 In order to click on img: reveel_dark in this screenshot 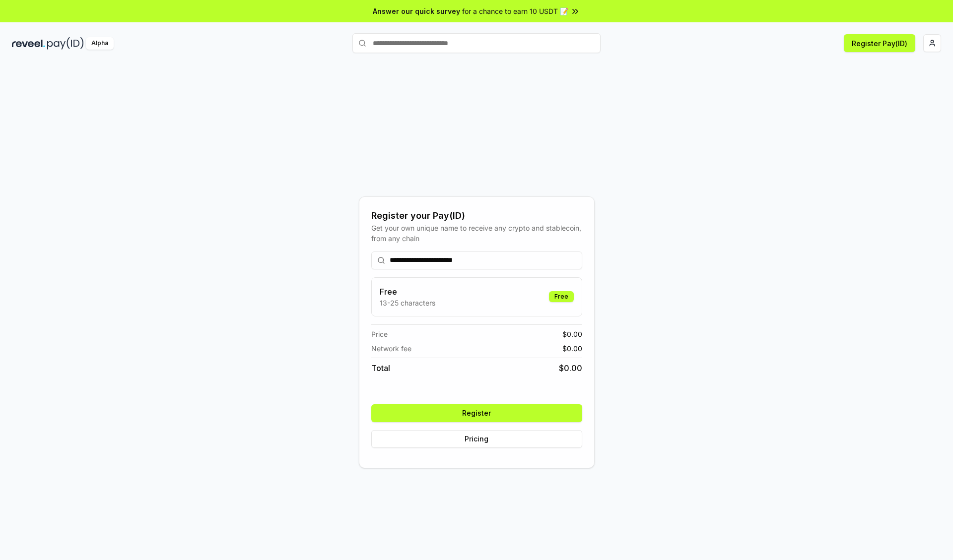, I will do `click(29, 43)`.